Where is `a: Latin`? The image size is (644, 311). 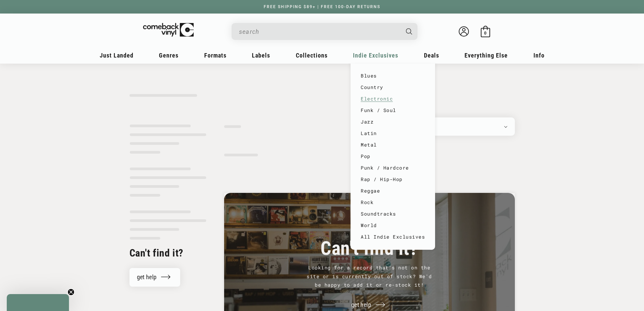
a: Latin is located at coordinates (393, 134).